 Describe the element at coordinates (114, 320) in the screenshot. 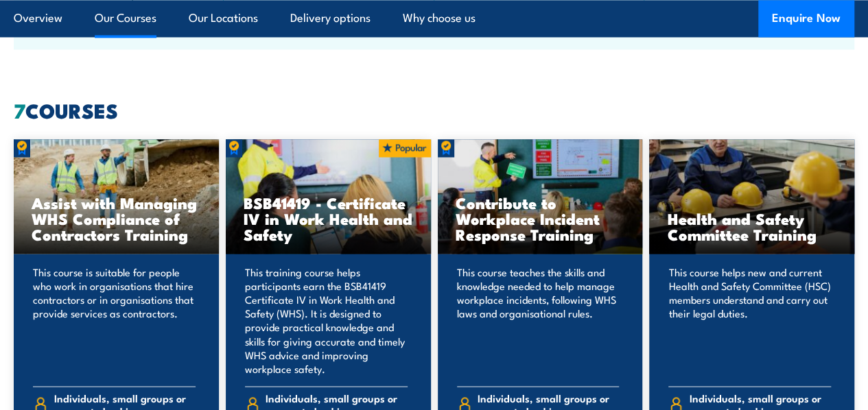

I see `p: This course is suitable for people who work in organisations that hire contractors or in organisa...` at that location.